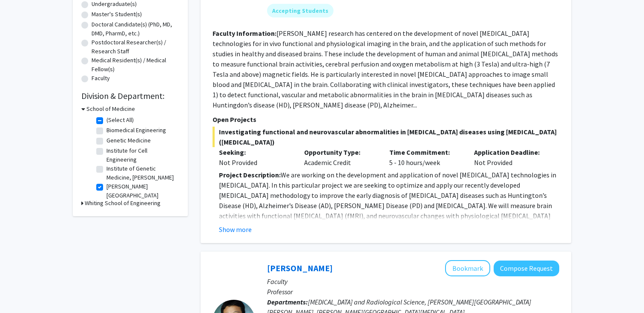 The height and width of the screenshot is (313, 644). Describe the element at coordinates (287, 302) in the screenshot. I see `b: Departments:` at that location.